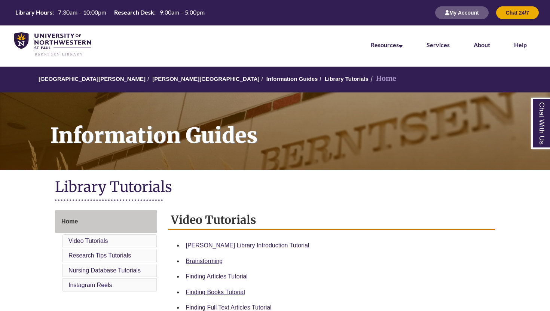  What do you see at coordinates (296, 127) in the screenshot?
I see `h1: Information Guides` at bounding box center [296, 127].